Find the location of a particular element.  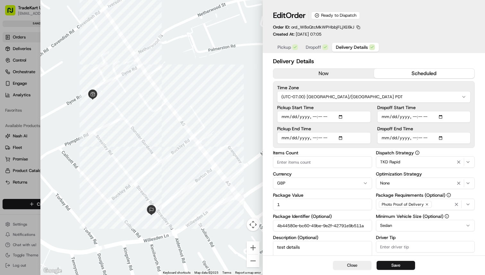

img: Nash is located at coordinates (13, 13).